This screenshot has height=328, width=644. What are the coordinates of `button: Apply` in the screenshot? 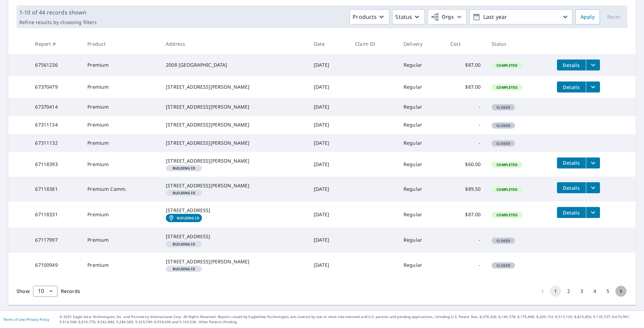 It's located at (587, 17).